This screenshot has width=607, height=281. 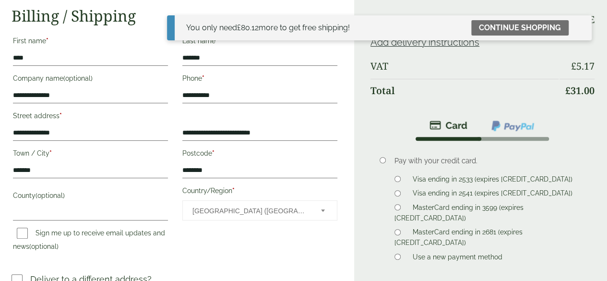 I want to click on h2: Billing / Shipping, so click(x=175, y=16).